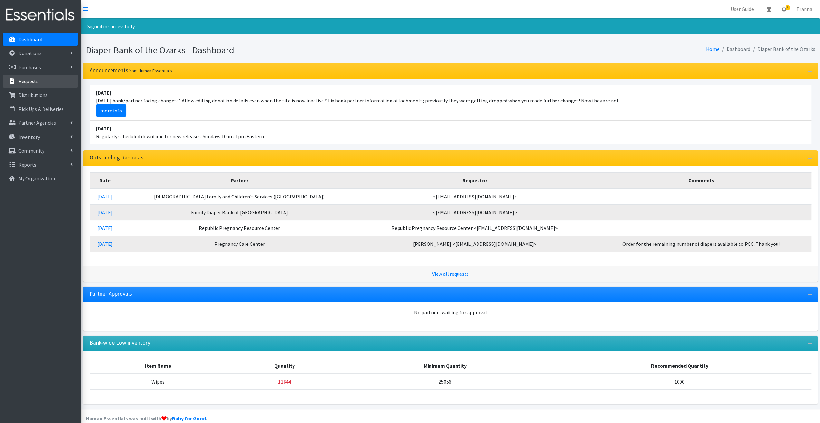 The height and width of the screenshot is (423, 820). Describe the element at coordinates (700, 180) in the screenshot. I see `th: Comments` at that location.